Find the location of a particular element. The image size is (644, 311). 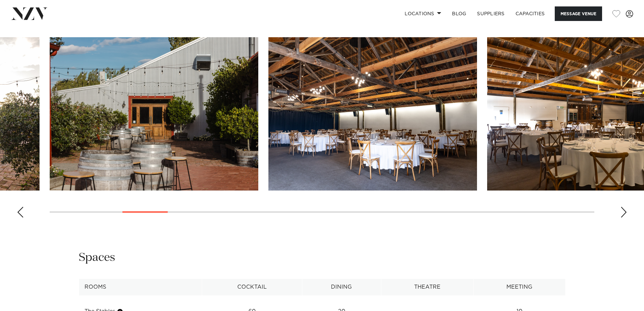

swiper-slide: 5 / 30 is located at coordinates (154, 114).